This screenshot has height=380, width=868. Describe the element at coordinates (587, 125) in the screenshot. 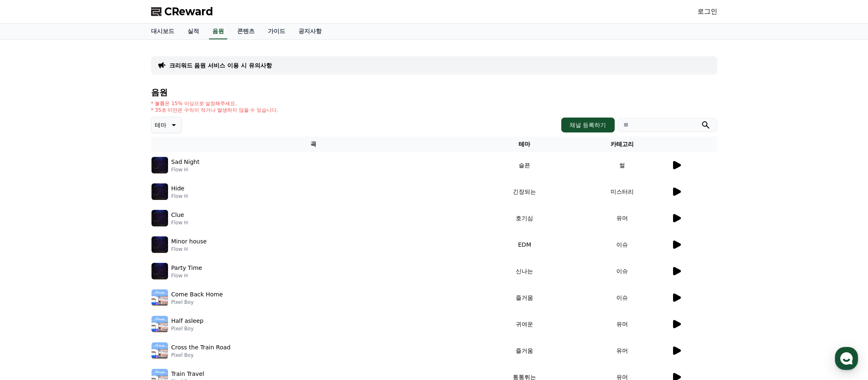

I see `button: 채널 등록하기` at that location.